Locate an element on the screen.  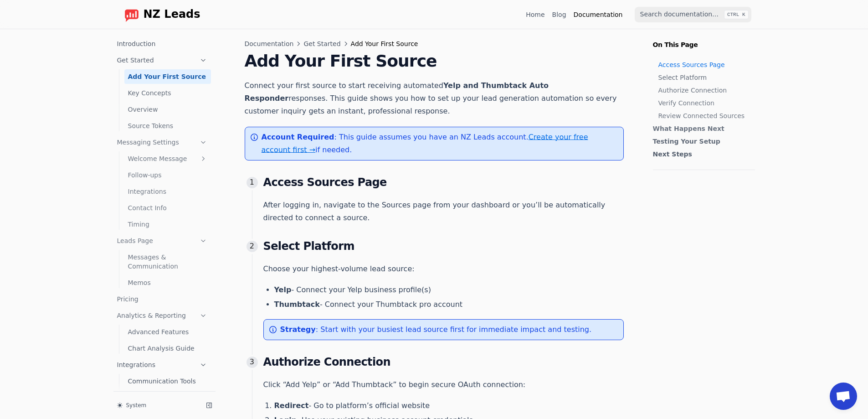
button: Collapse sidebar is located at coordinates (209, 406).